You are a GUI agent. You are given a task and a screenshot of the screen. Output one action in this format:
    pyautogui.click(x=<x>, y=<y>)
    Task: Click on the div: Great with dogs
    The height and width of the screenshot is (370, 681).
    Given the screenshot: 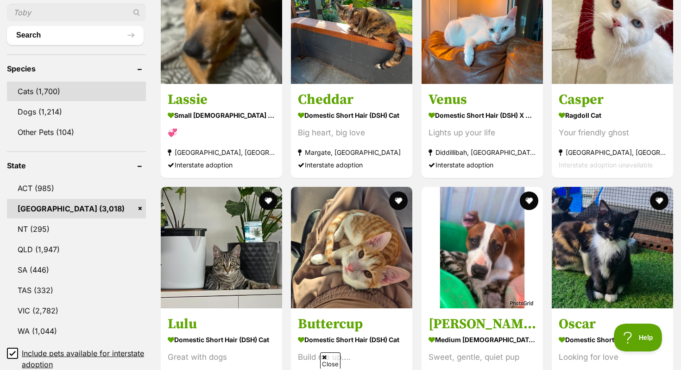 What is the action you would take?
    pyautogui.click(x=221, y=357)
    